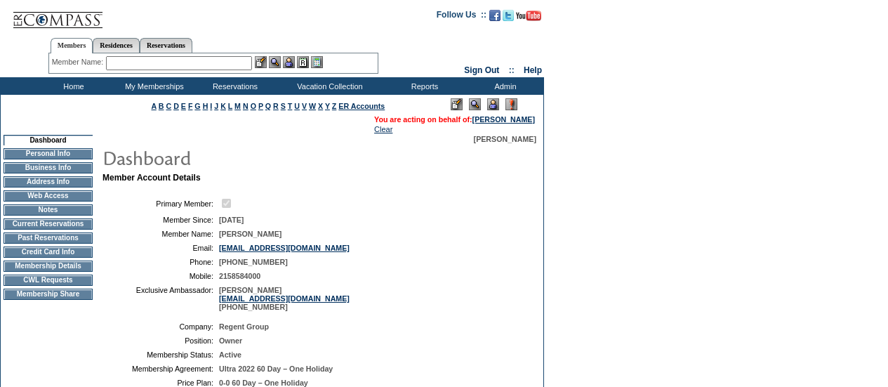  Describe the element at coordinates (161, 262) in the screenshot. I see `td: Phone:` at that location.